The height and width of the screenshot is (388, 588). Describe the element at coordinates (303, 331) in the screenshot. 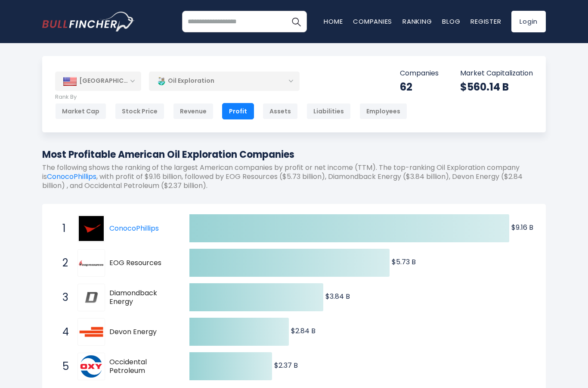

I see `text: $2.84 B` at that location.